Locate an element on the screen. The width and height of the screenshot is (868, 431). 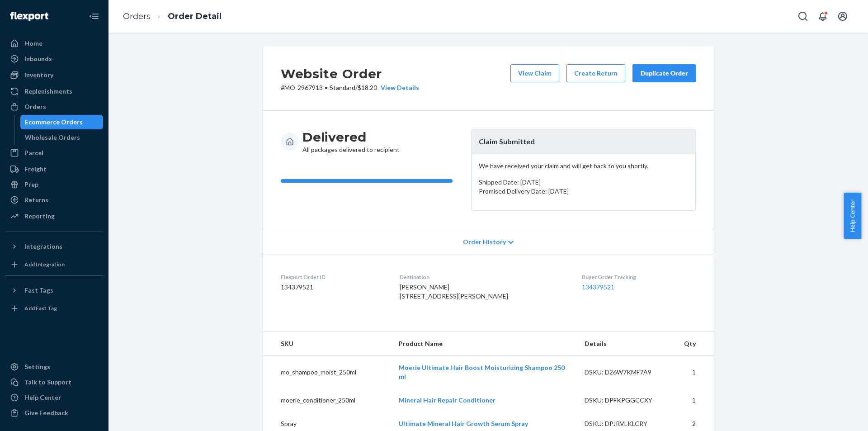
button: Open Search Box is located at coordinates (803, 16).